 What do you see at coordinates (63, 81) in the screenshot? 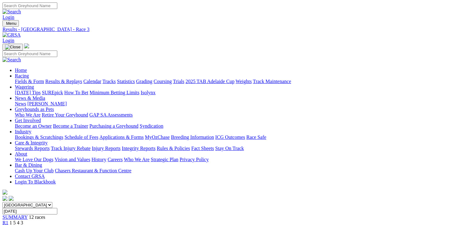
I see `a: Results & Replays` at bounding box center [63, 81].